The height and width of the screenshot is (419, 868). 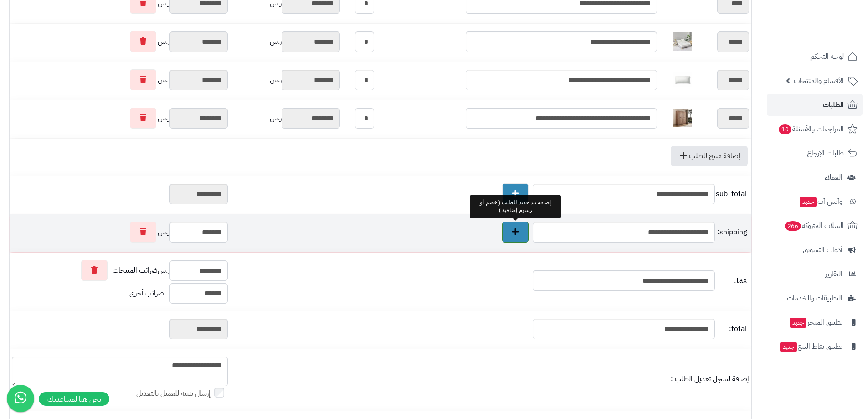 I want to click on a: العملاء, so click(x=814, y=177).